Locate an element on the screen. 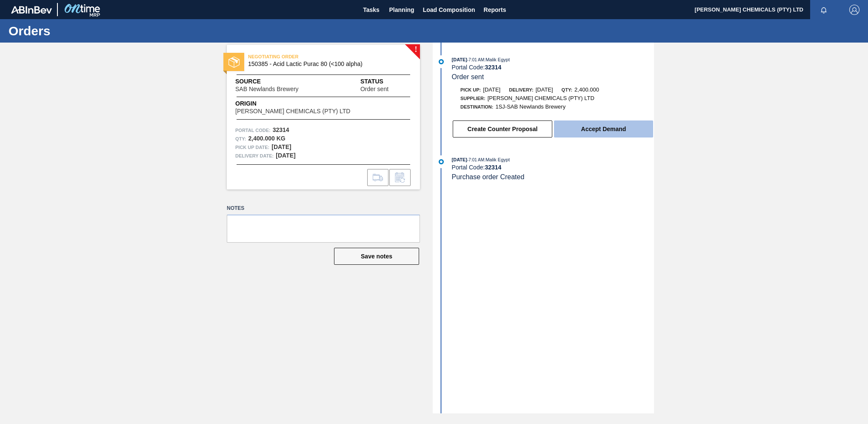  button: Create Counter Proposal is located at coordinates (502, 129).